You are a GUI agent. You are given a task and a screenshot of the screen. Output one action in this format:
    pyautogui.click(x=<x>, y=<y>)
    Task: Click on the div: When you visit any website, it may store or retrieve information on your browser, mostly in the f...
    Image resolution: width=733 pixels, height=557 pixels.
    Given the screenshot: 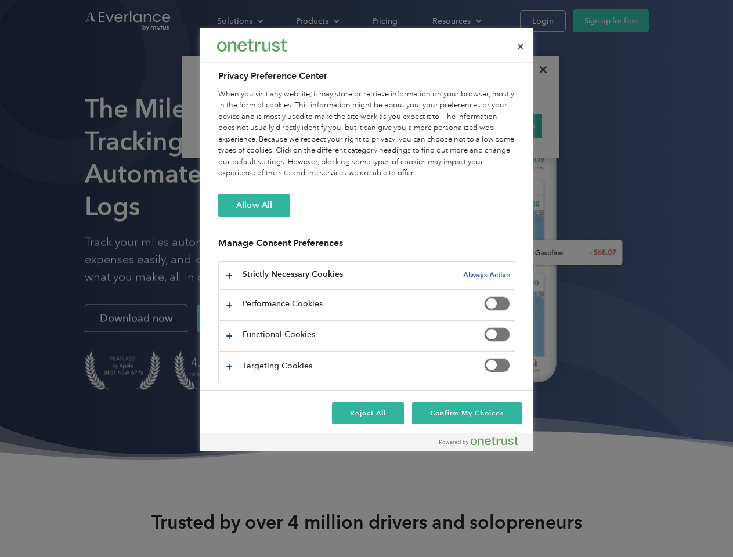 What is the action you would take?
    pyautogui.click(x=367, y=134)
    